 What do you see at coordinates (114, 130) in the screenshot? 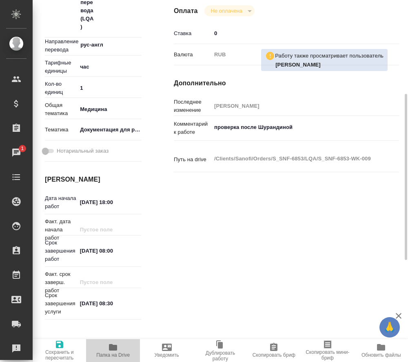
I see `div: Документация для рег. органов` at bounding box center [114, 130].